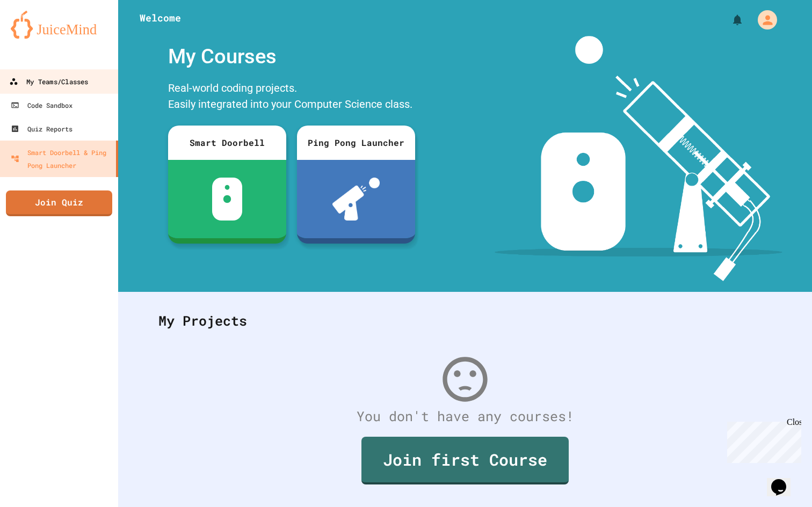 The image size is (812, 507). What do you see at coordinates (49, 82) in the screenshot?
I see `div: My Teams/Classes` at bounding box center [49, 82].